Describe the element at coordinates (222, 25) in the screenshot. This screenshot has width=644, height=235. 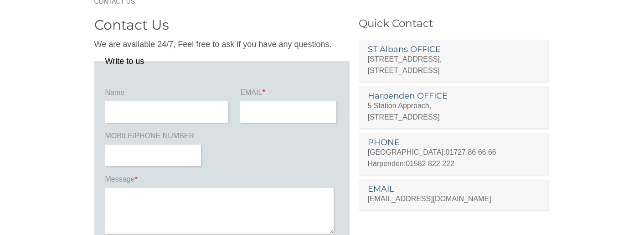
I see `h2: Contact Us` at that location.